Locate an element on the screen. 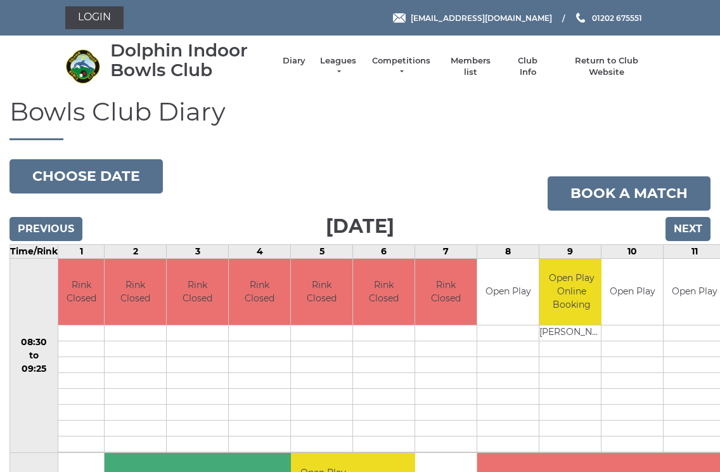 The width and height of the screenshot is (720, 472). td: Open Play Online Booking is located at coordinates (571, 292).